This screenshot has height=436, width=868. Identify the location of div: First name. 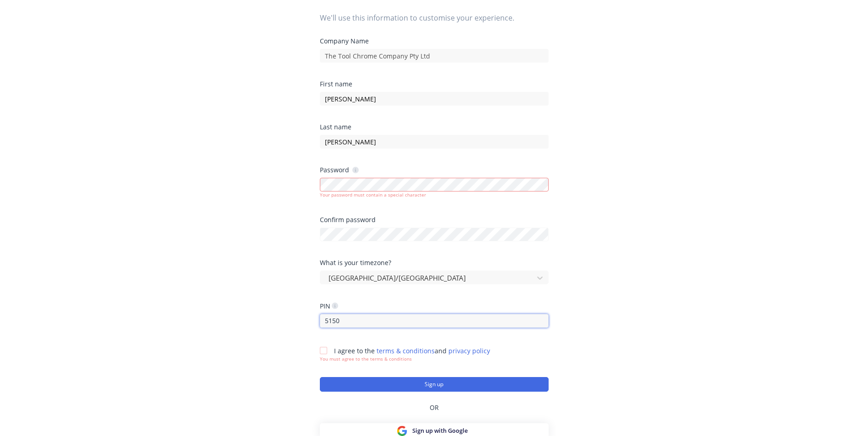
(434, 84).